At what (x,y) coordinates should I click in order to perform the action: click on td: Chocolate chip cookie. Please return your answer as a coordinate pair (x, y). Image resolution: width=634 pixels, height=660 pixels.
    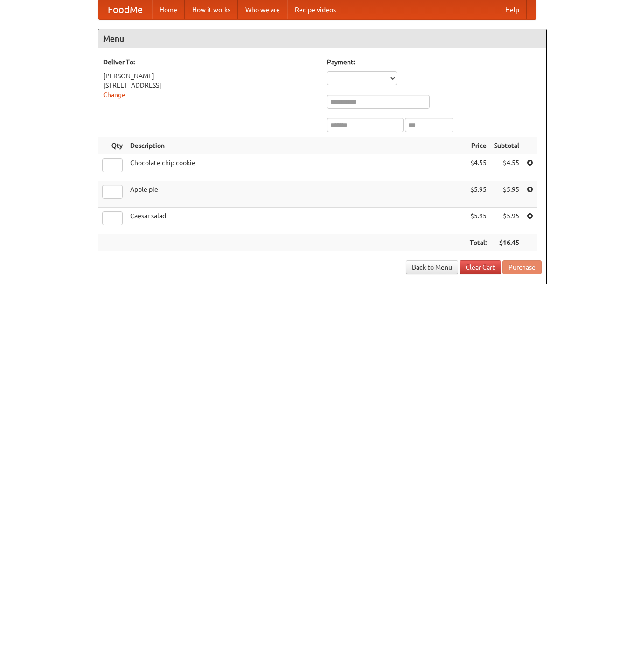
    Looking at the image, I should click on (296, 167).